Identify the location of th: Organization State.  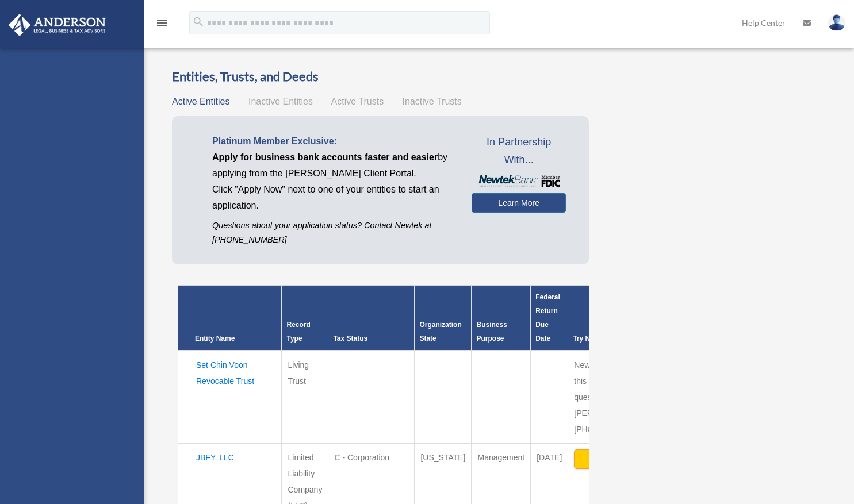
(443, 319).